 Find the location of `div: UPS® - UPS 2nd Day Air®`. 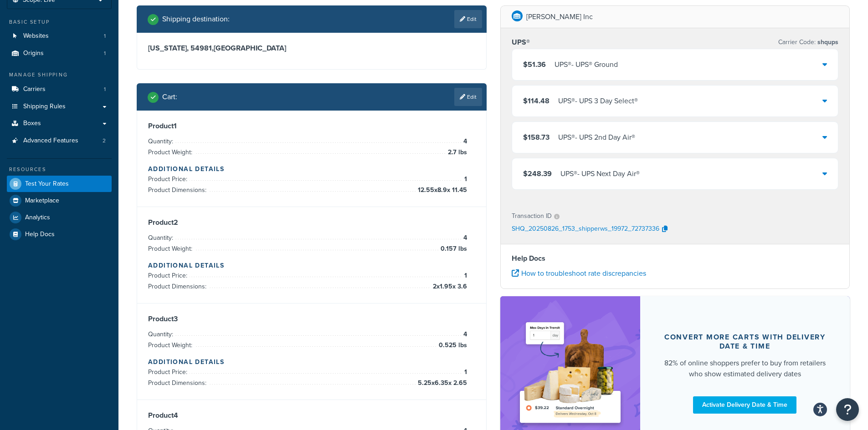

div: UPS® - UPS 2nd Day Air® is located at coordinates (596, 137).